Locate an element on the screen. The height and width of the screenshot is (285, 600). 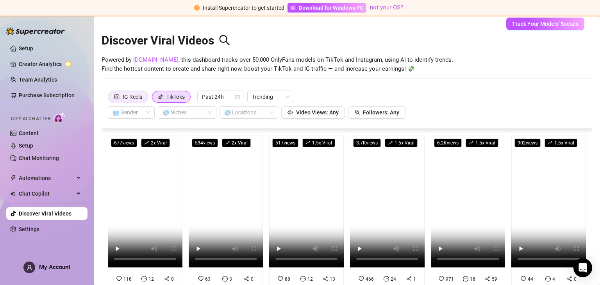
span: Past 24h is located at coordinates (221, 97).